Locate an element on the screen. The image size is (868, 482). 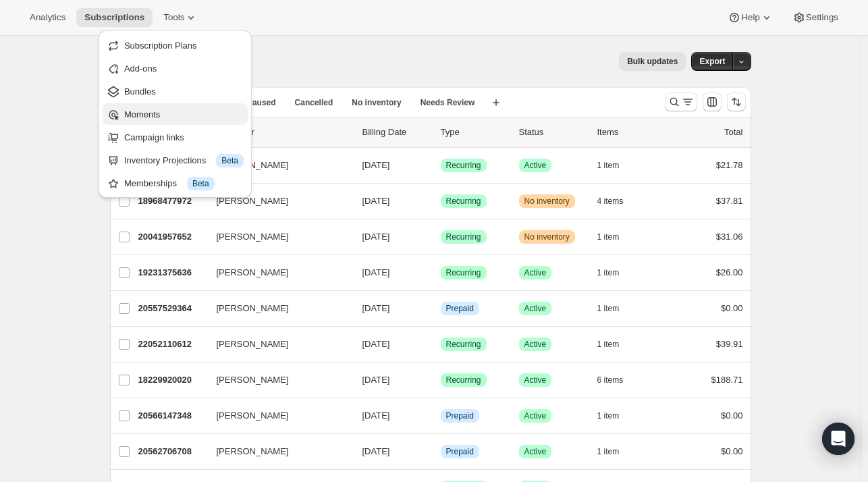
button: Bundles is located at coordinates (175, 91).